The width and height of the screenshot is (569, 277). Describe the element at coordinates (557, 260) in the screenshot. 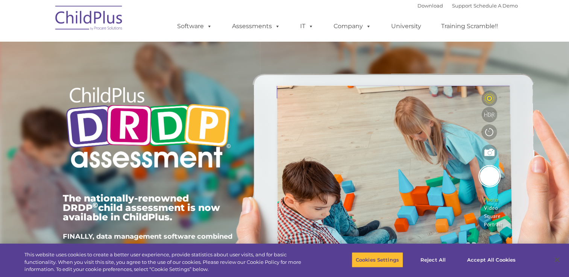

I see `button: Close` at that location.